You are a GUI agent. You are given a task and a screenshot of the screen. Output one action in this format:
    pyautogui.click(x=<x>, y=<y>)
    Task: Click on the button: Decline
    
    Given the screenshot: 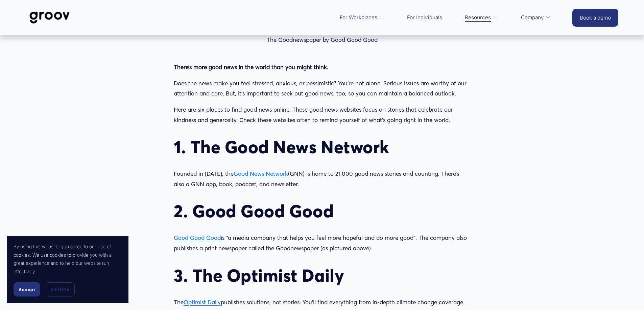 What is the action you would take?
    pyautogui.click(x=60, y=290)
    